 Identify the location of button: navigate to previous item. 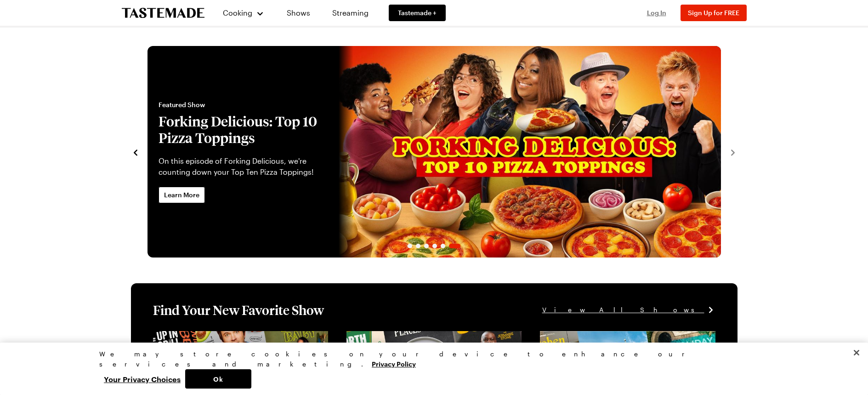
(136, 152).